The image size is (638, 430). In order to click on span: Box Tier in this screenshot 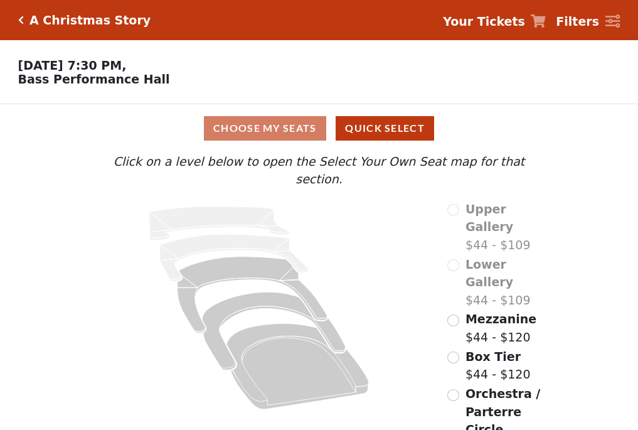, I will do `click(493, 357)`.